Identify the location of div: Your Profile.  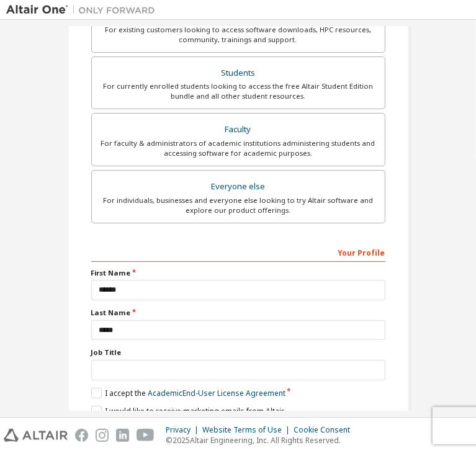
(239, 252).